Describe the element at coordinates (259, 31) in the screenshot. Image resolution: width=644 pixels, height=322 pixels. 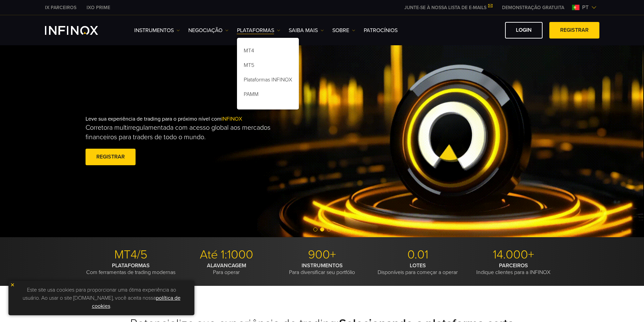
I see `a: PLATAFORMAS` at that location.